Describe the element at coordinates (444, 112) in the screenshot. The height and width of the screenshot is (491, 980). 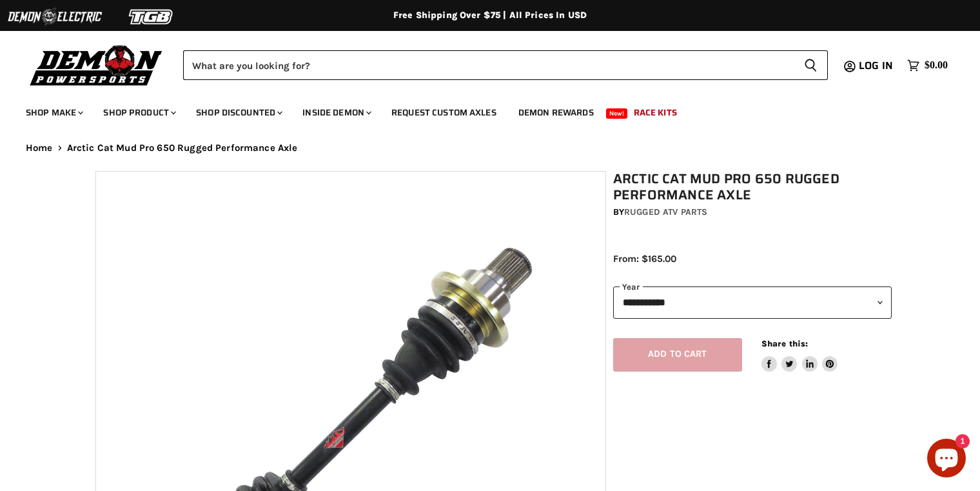
I see `a: Request Custom Axles` at that location.